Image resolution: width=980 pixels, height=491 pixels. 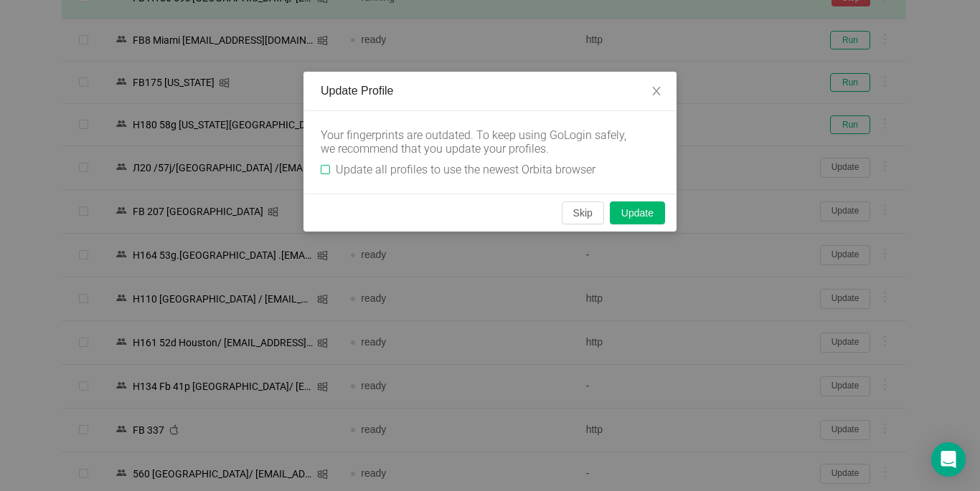 What do you see at coordinates (479, 142) in the screenshot?
I see `div: Your fingerprints are outdated. To keep using GoLogin safely, we recommend that you update your p...` at bounding box center [479, 142].